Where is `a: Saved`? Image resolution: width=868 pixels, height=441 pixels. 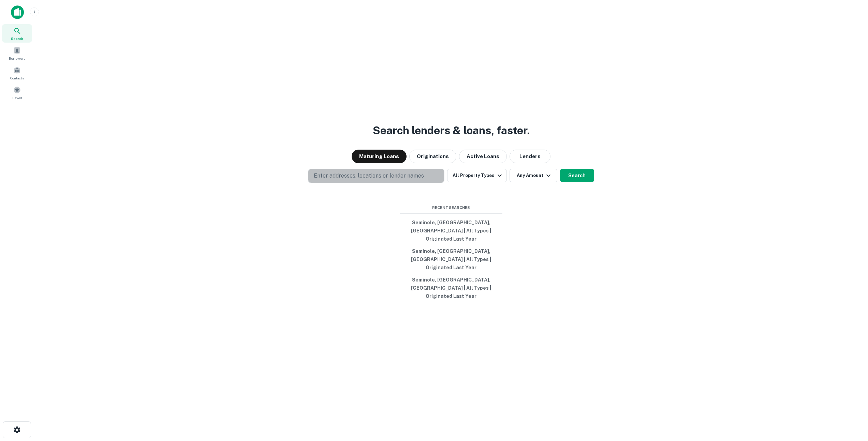
a: Saved is located at coordinates (17, 92).